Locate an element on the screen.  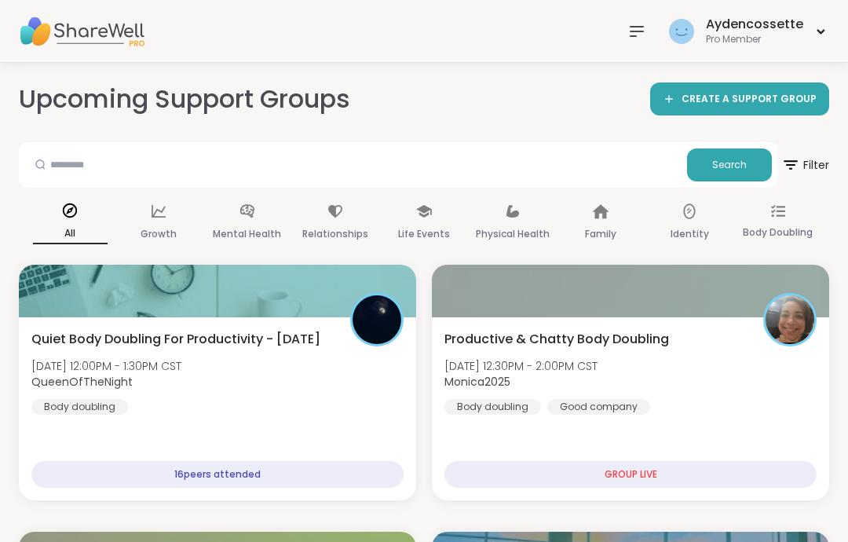
p: All is located at coordinates (70, 234).